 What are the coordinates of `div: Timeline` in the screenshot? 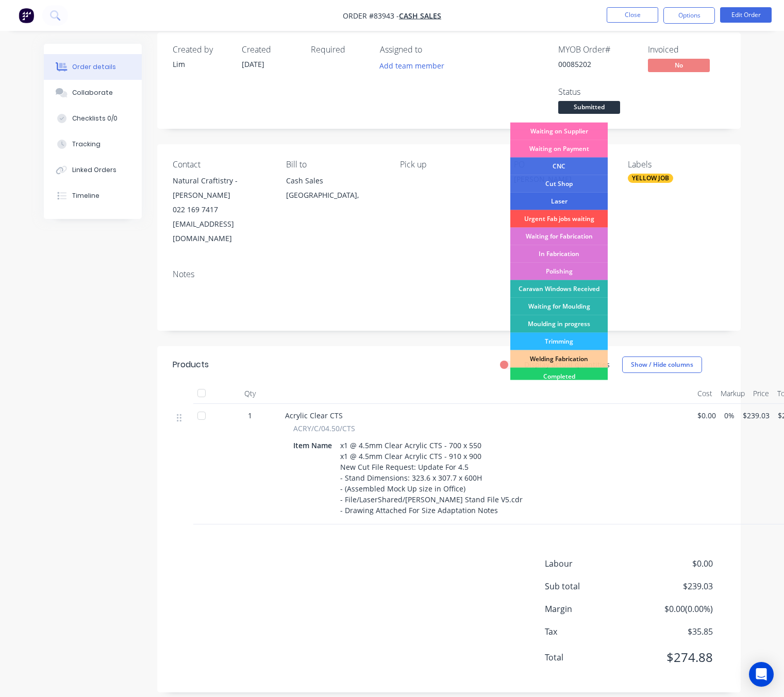 It's located at (85, 196).